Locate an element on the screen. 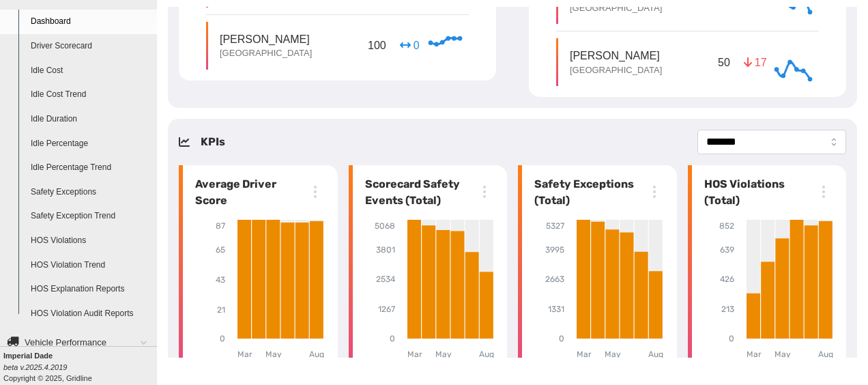  a: Idle Cost Trend is located at coordinates (91, 95).